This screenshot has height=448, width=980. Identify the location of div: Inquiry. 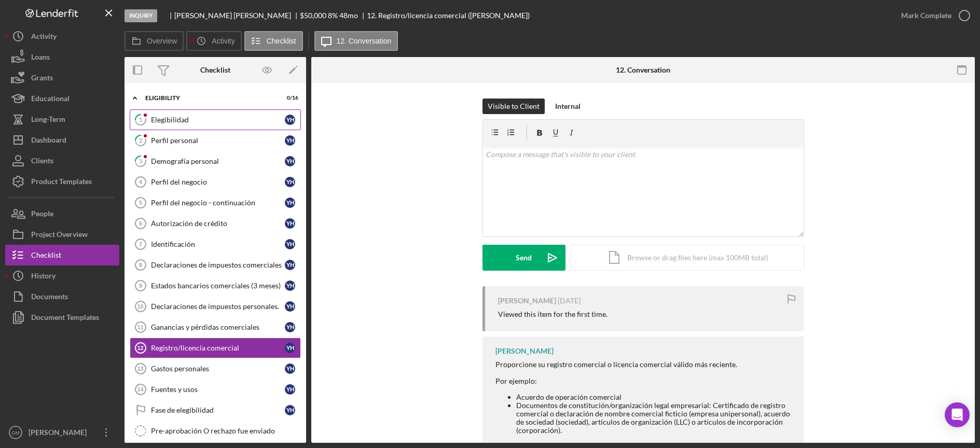
(141, 16).